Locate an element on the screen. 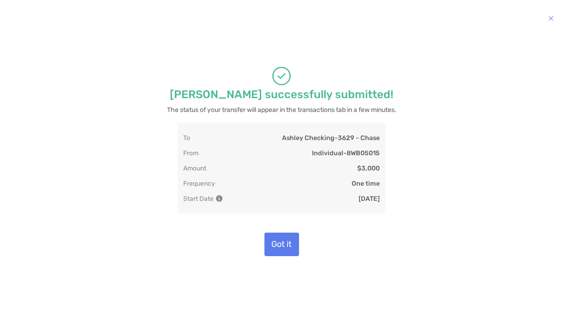 The height and width of the screenshot is (322, 563). p: From is located at coordinates (190, 153).